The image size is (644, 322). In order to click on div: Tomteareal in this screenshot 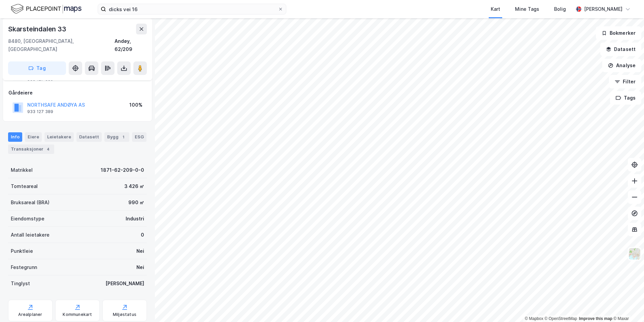, I will do `click(24, 186)`.